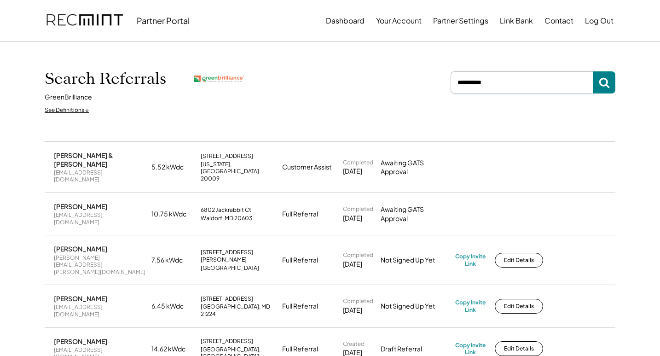 The image size is (660, 356). I want to click on div: 14.62 kWdc, so click(173, 349).